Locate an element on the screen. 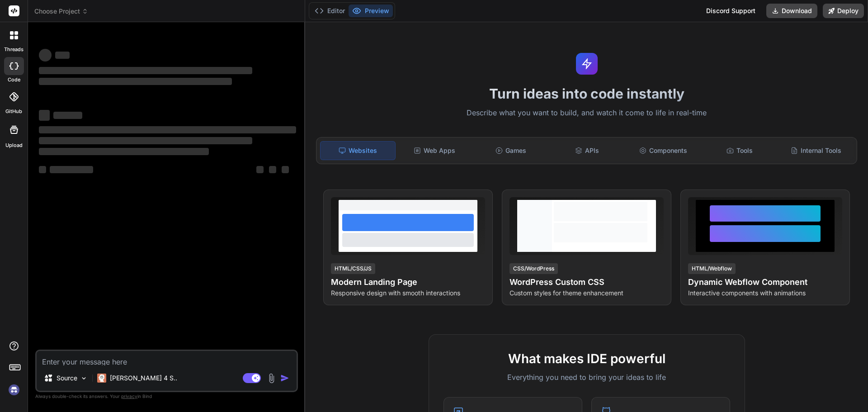 The image size is (868, 412). span: privacy is located at coordinates (129, 396).